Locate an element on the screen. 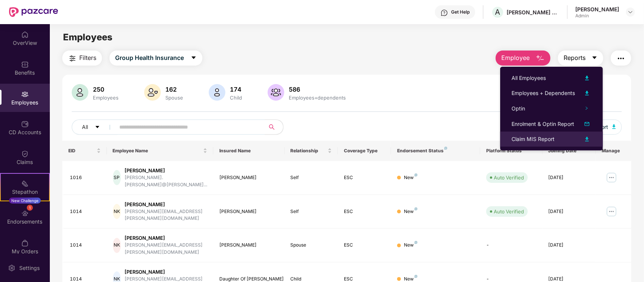 This screenshot has width=644, height=282. div: Settings is located at coordinates (30, 269).